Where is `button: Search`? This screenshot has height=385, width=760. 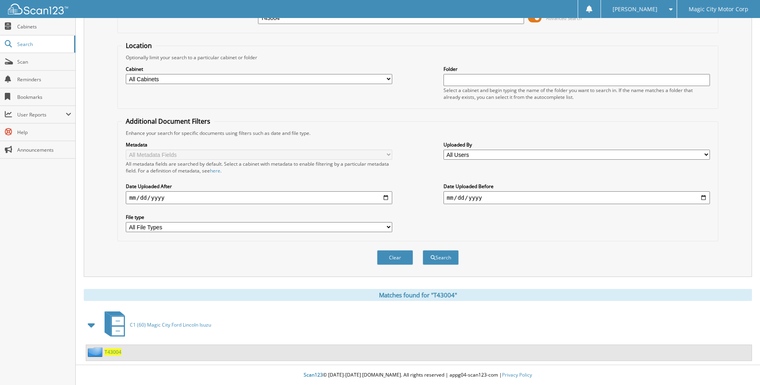 button: Search is located at coordinates (441, 258).